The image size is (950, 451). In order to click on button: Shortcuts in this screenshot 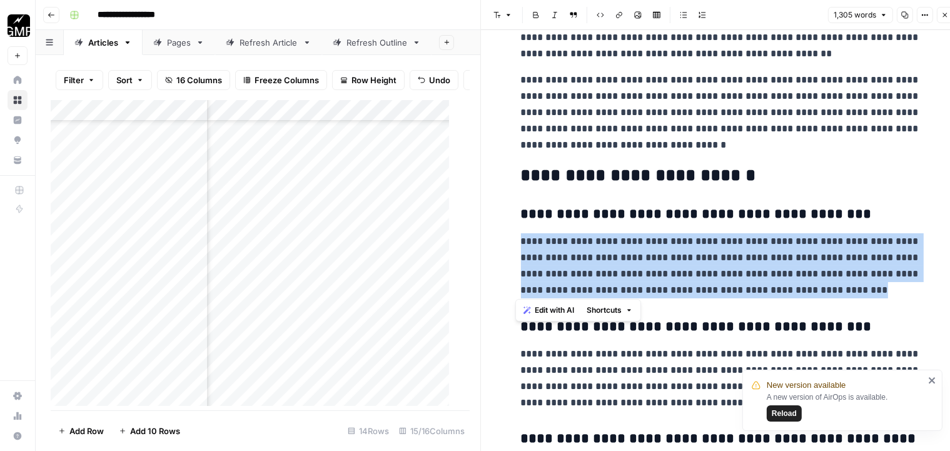, I will do `click(610, 310)`.